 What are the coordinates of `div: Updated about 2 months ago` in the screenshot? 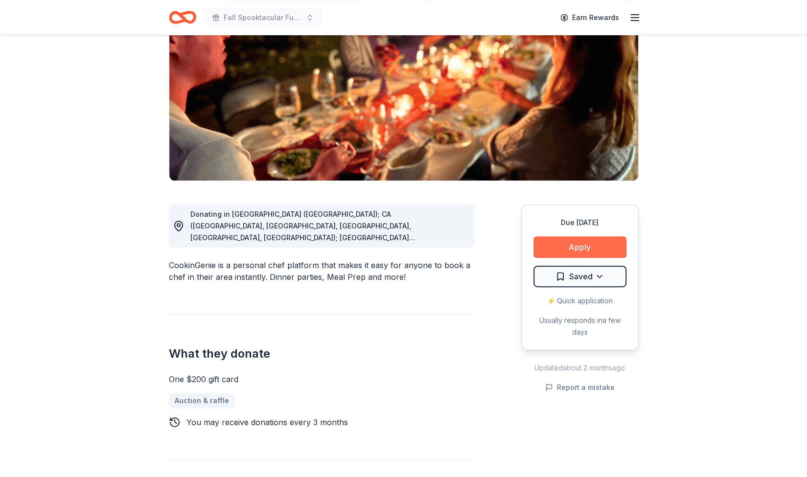 It's located at (580, 368).